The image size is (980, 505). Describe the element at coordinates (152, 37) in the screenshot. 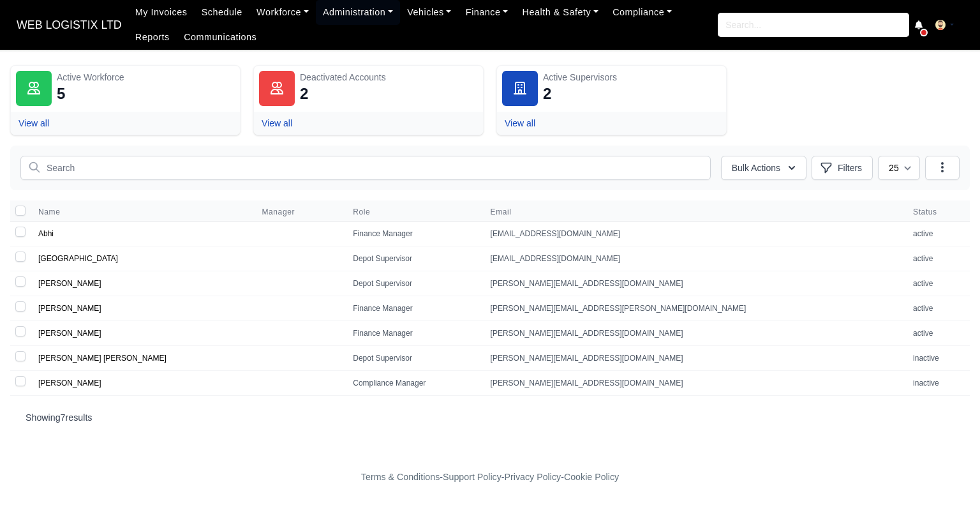

I see `a: Reports` at that location.